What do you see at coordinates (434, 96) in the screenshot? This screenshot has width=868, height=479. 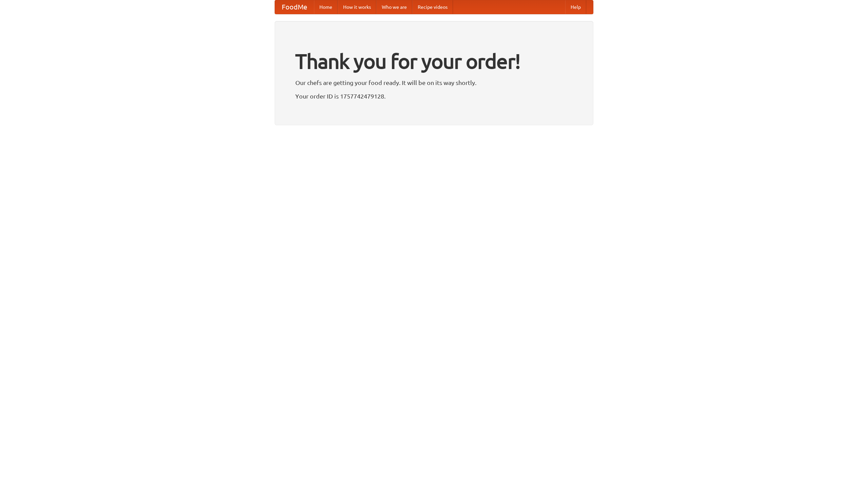 I see `p: Your order ID is 1757742479128.` at bounding box center [434, 96].